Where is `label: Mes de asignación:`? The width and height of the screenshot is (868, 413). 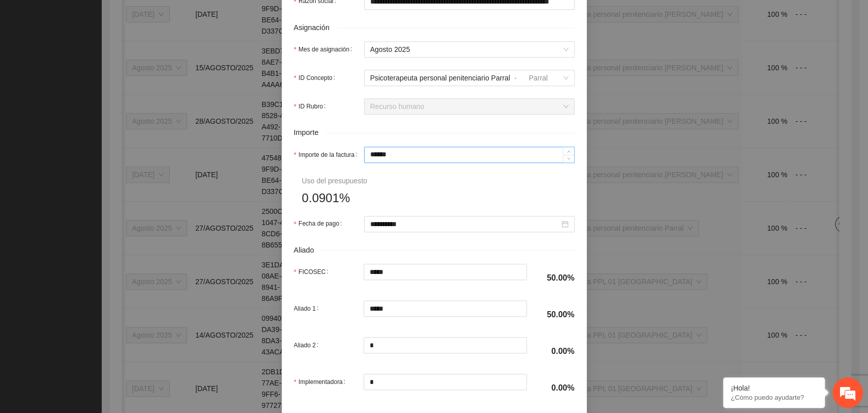 label: Mes de asignación: is located at coordinates (325, 49).